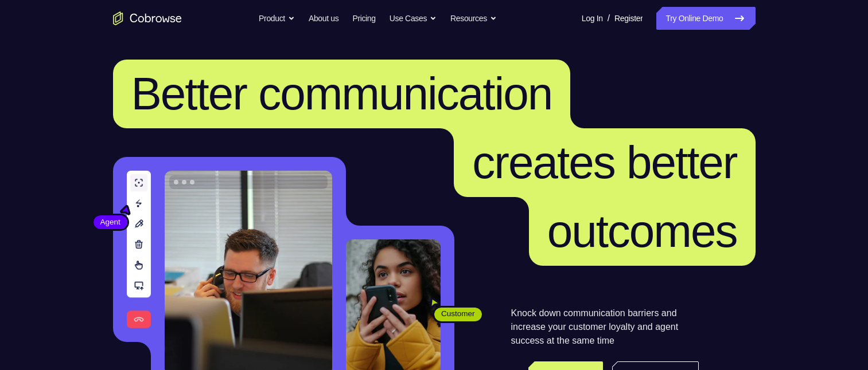  What do you see at coordinates (148, 18) in the screenshot?
I see `a: Go to the home page` at bounding box center [148, 18].